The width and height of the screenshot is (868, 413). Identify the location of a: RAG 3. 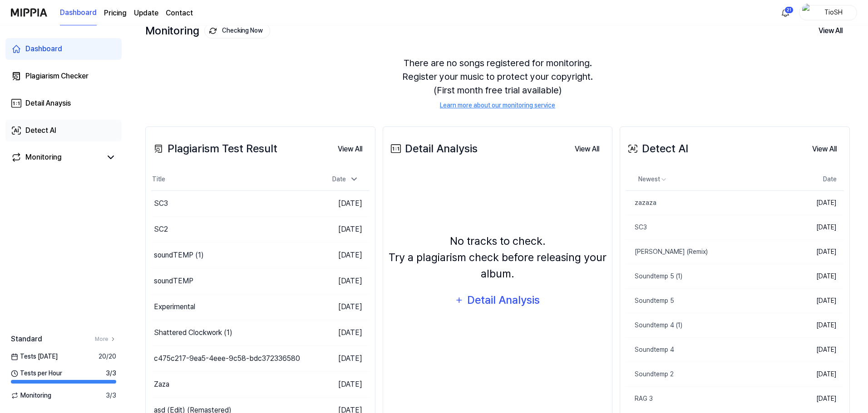
(708, 398).